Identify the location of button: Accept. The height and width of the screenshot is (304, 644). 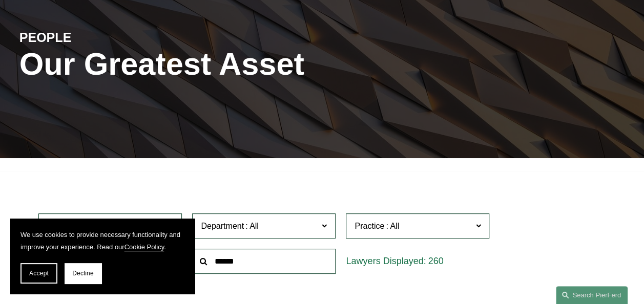
(39, 273).